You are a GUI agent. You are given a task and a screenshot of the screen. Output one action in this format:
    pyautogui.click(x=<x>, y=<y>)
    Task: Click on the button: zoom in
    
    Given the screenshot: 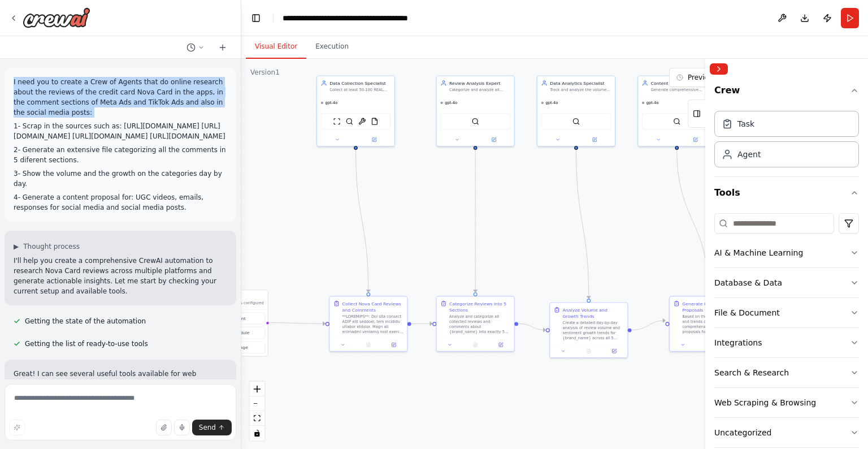 What is the action you would take?
    pyautogui.click(x=257, y=389)
    